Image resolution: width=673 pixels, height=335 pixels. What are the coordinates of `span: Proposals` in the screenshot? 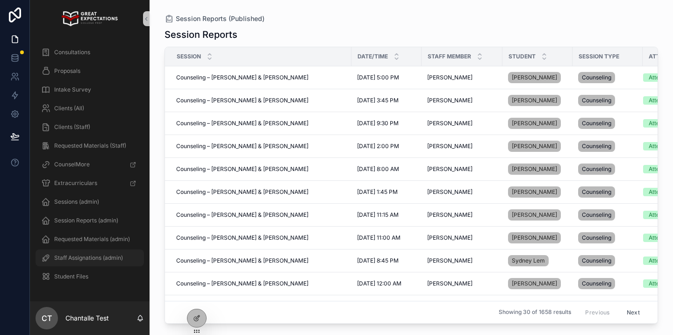 It's located at (67, 71).